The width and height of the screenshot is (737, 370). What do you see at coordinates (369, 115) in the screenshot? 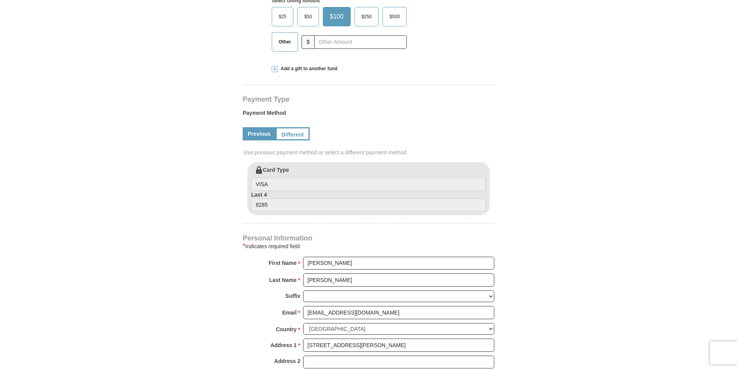
I see `label: Payment Method` at bounding box center [369, 115].